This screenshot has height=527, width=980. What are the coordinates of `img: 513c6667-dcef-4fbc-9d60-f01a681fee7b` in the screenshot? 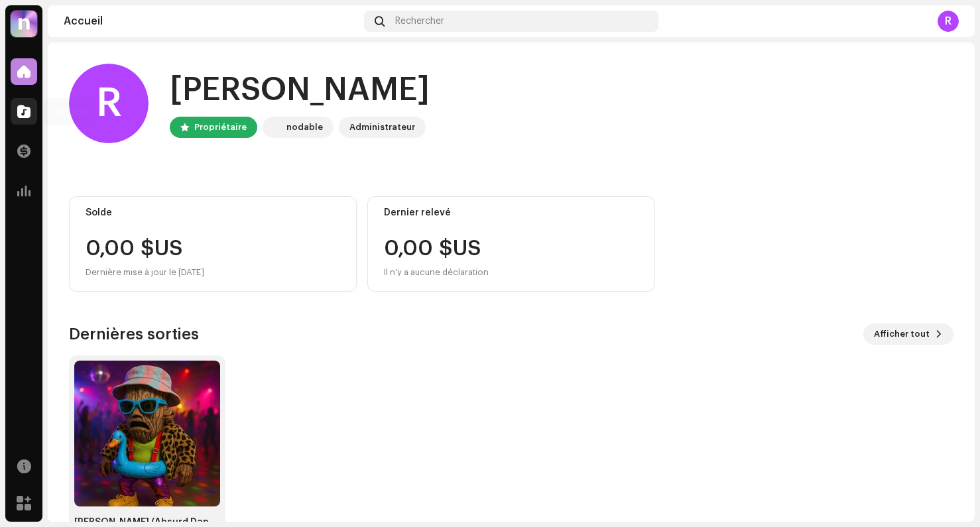 It's located at (147, 433).